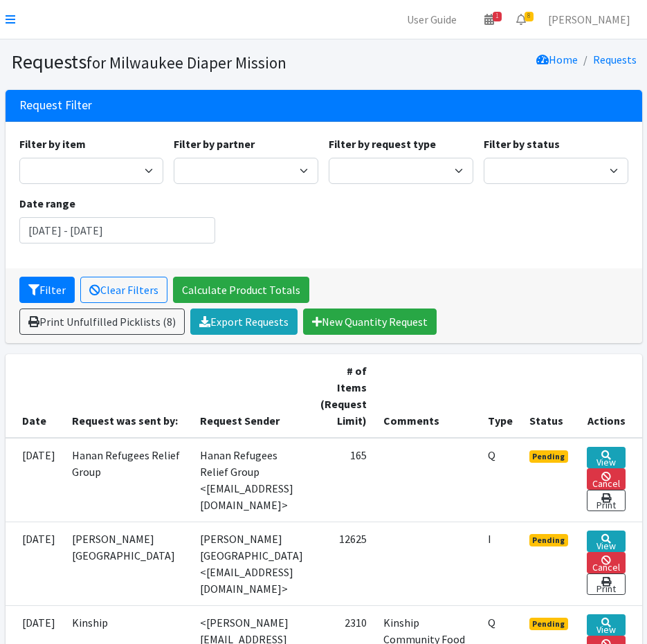 The image size is (647, 644). I want to click on td: 12625, so click(343, 562).